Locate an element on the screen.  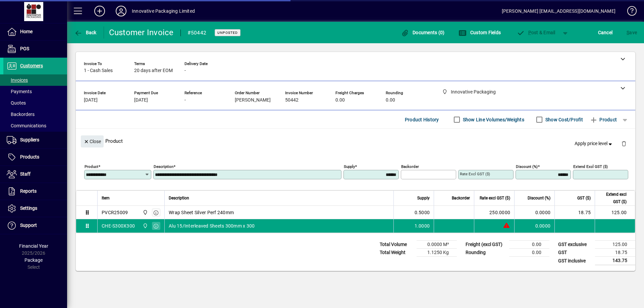
a: Products is located at coordinates (35, 157).